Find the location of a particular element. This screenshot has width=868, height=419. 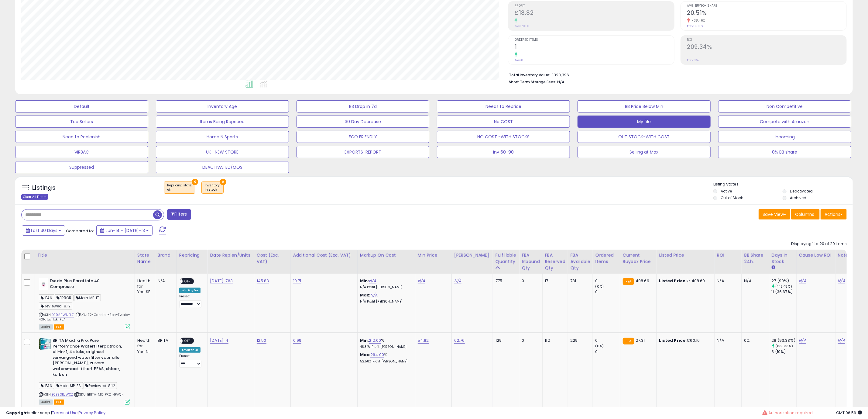

small: Days In Stock. is located at coordinates (773, 268).